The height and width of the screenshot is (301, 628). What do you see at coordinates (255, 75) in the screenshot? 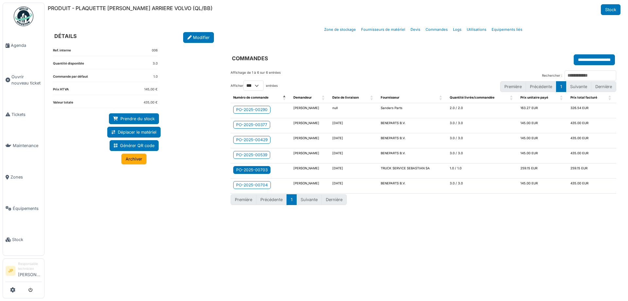
I see `div: Affichage de 1 à 6 sur 6 entrées` at bounding box center [255, 75].